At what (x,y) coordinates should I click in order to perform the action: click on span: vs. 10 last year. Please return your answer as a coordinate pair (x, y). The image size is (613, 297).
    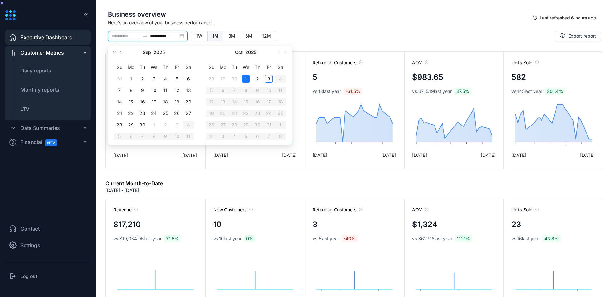
    Looking at the image, I should click on (227, 239).